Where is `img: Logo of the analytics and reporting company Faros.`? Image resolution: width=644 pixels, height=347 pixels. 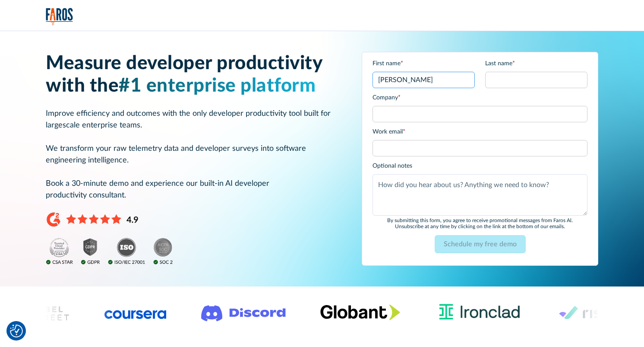 img: Logo of the analytics and reporting company Faros. is located at coordinates (59, 17).